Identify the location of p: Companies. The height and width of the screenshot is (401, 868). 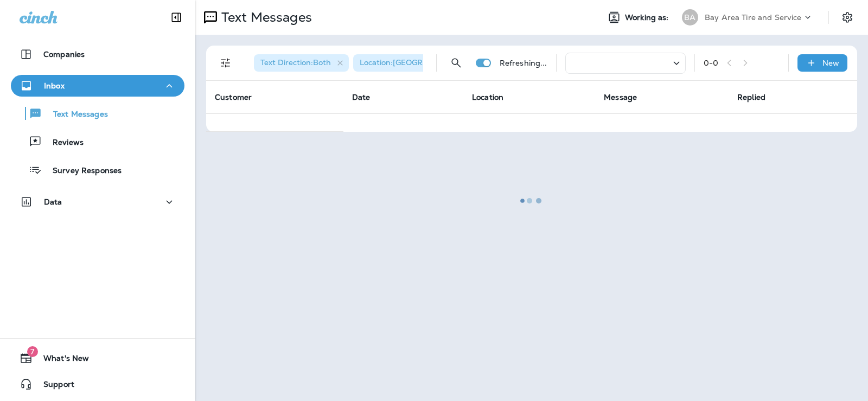
(64, 54).